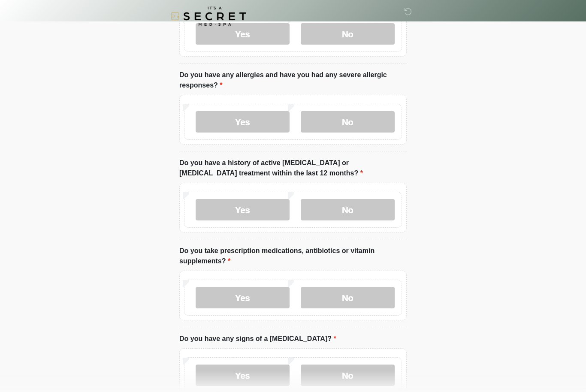  Describe the element at coordinates (293, 256) in the screenshot. I see `label: Do you take prescription medications, antibiotics or vitamin supplements?` at that location.